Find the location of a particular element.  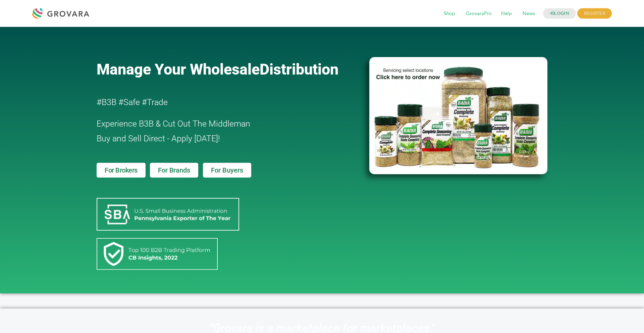

span: For Brands is located at coordinates (173, 170).